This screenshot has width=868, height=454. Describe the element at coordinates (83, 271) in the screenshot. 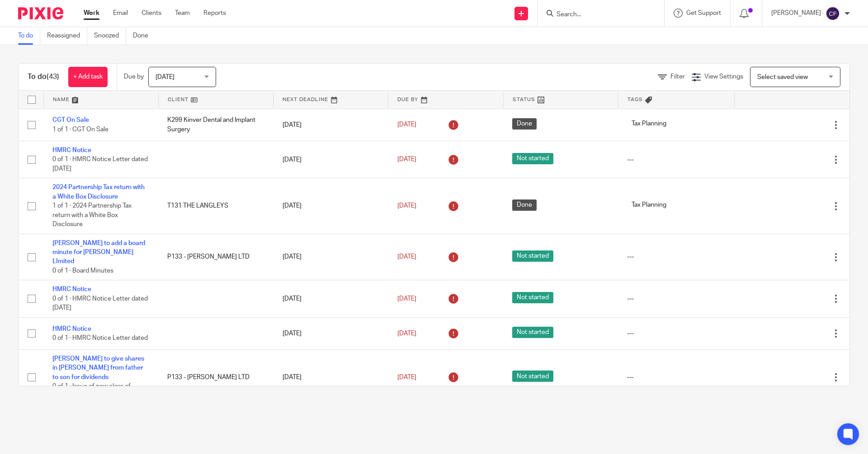

I see `span: 0 of 1 · Board Minutes` at that location.